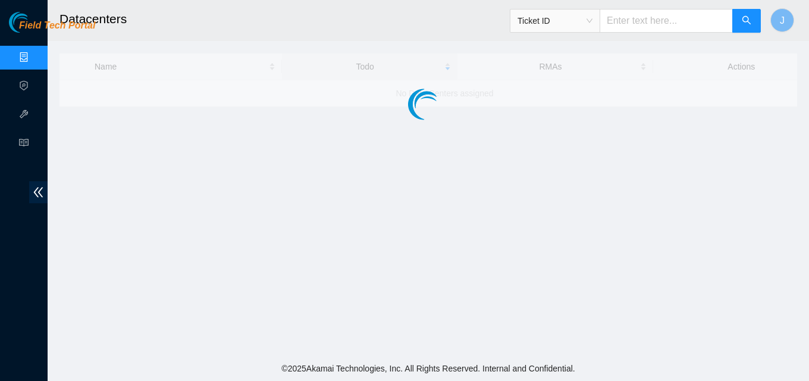  What do you see at coordinates (428, 369) in the screenshot?
I see `footer: © 2025 Akamai Technologies, Inc. All Rights Reserved. Internal and Confidential.` at bounding box center [428, 369].